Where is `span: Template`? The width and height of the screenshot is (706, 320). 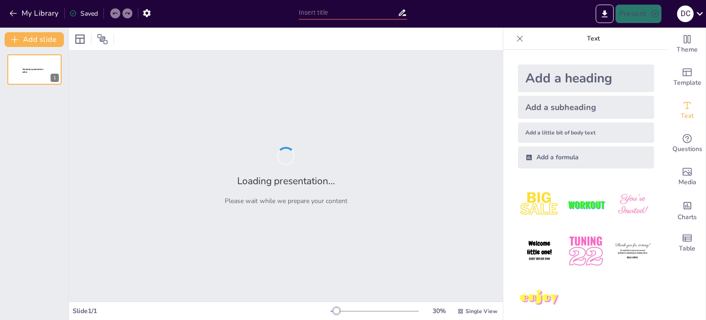 span: Template is located at coordinates (687, 83).